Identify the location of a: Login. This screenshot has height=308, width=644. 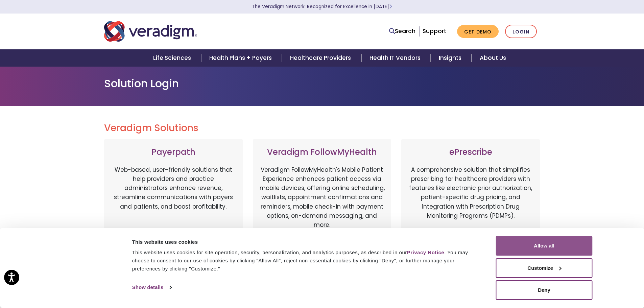
(521, 31).